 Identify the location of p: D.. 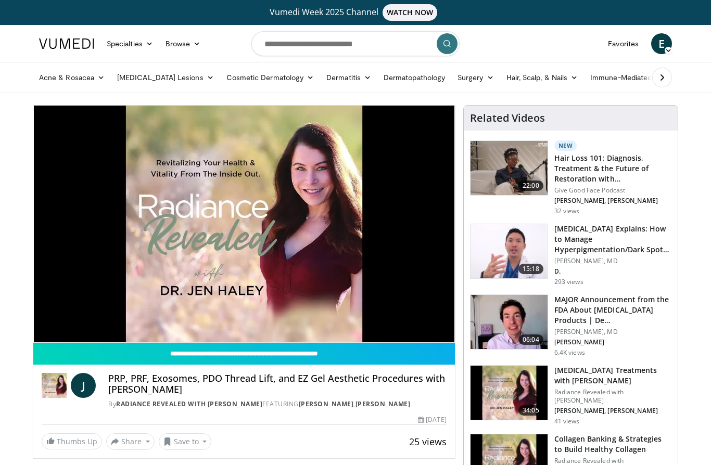
(613, 272).